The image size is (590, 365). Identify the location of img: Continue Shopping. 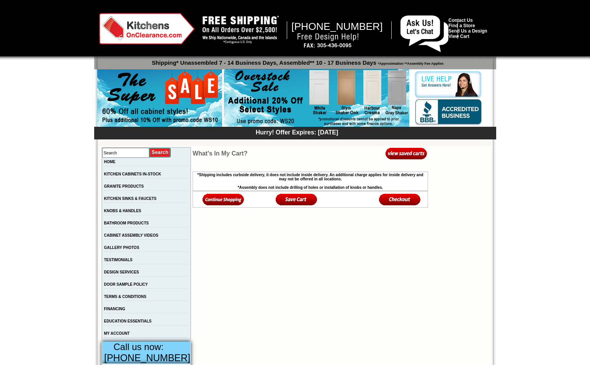
(223, 199).